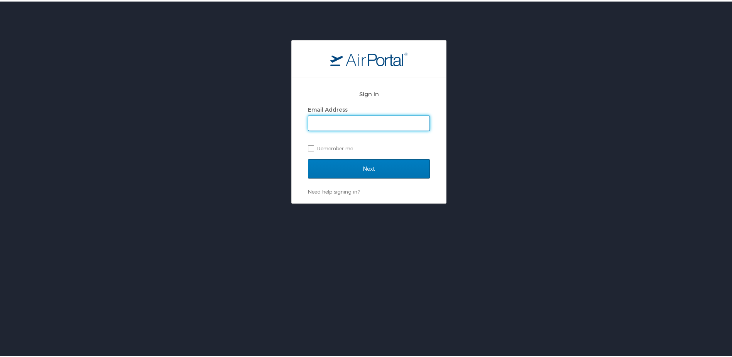 Image resolution: width=732 pixels, height=357 pixels. I want to click on label: Remember me, so click(369, 147).